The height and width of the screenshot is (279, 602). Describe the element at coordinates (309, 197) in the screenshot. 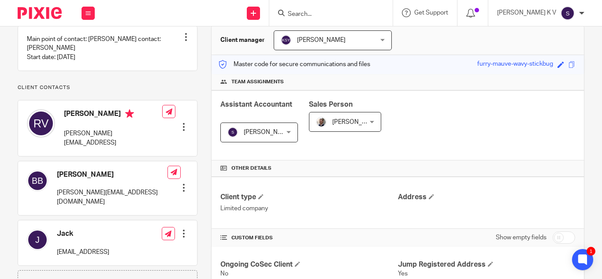

I see `h4: Client type` at that location.